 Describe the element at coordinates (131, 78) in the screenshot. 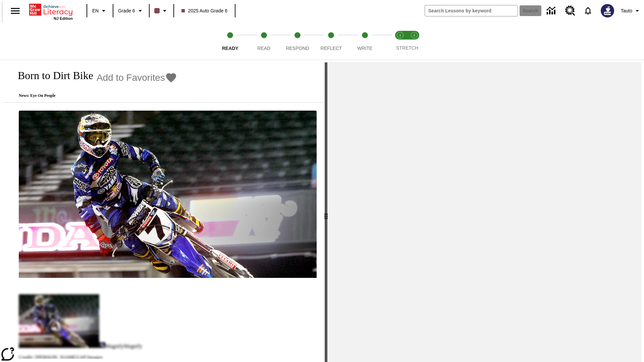

I see `span: Add to Favorites` at that location.